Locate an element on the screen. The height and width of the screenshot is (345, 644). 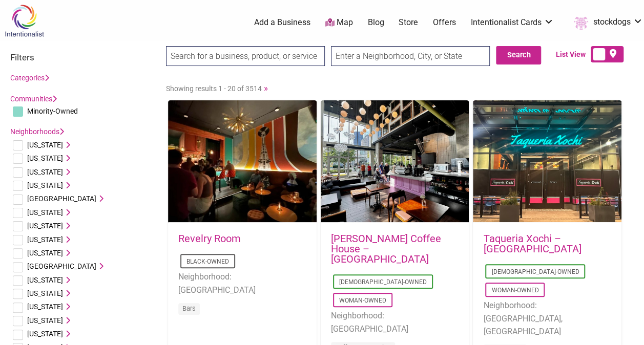
a: Blog is located at coordinates (375, 22).